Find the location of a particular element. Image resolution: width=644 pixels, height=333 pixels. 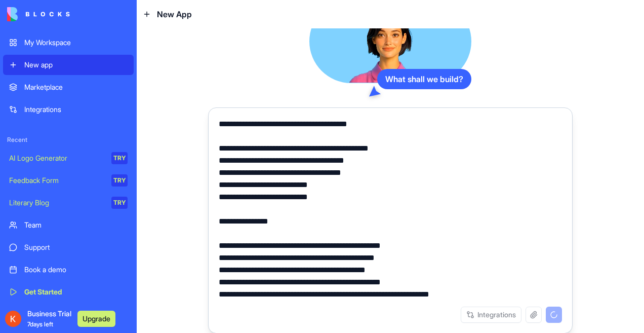

div: Feedback Form is located at coordinates (57, 180).